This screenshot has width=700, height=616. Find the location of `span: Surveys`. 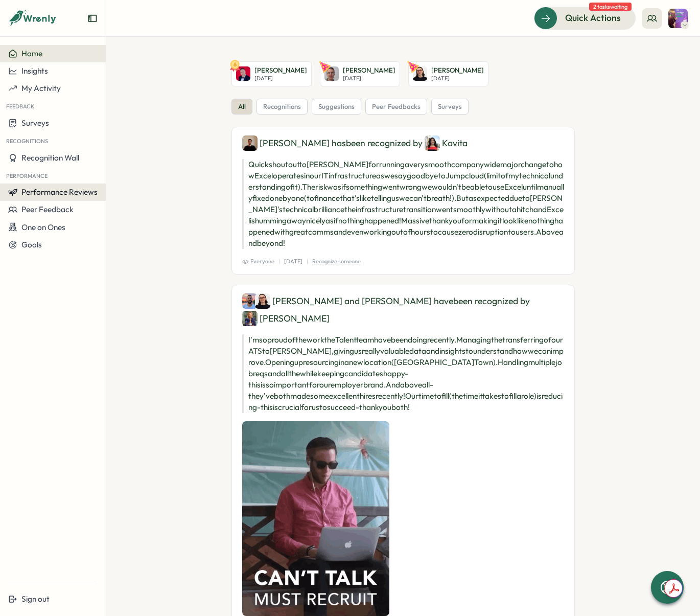

span: Surveys is located at coordinates (36, 123).